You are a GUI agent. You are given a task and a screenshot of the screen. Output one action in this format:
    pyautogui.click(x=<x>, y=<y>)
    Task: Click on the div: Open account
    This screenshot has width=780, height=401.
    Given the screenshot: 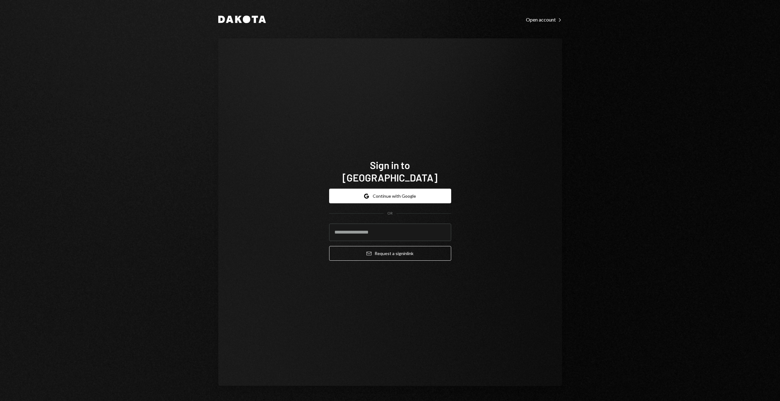 What is the action you would take?
    pyautogui.click(x=544, y=20)
    